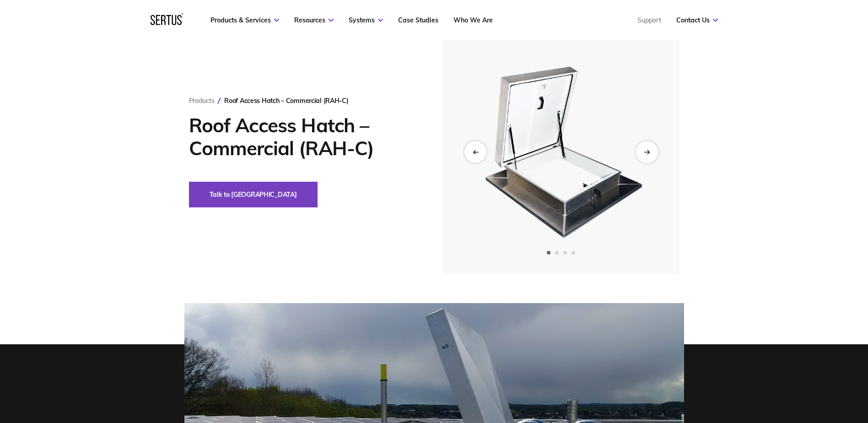 The image size is (868, 423). Describe the element at coordinates (557, 253) in the screenshot. I see `span: Go to slide 2` at that location.